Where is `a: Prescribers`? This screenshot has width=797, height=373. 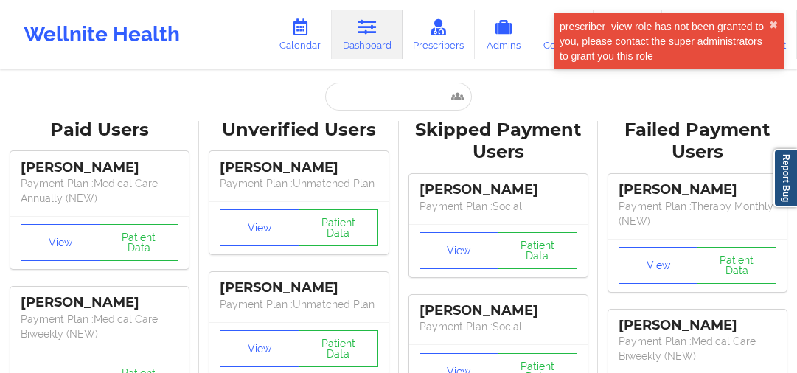 a: Prescribers is located at coordinates (439, 35).